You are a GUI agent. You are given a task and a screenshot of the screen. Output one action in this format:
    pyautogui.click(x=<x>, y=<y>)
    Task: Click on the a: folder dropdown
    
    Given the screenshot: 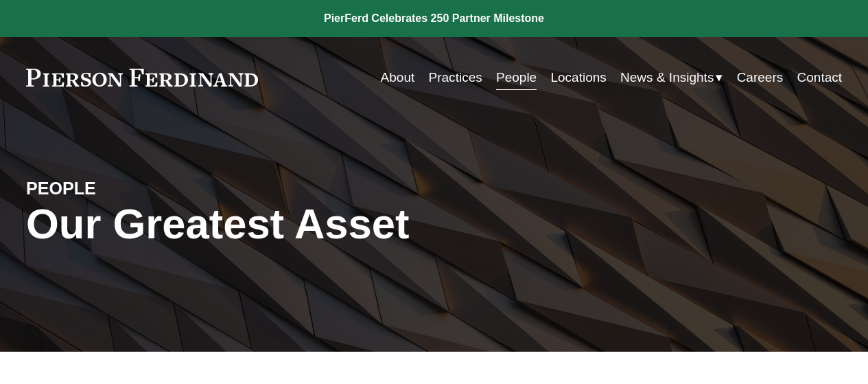 What is the action you would take?
    pyautogui.click(x=671, y=78)
    